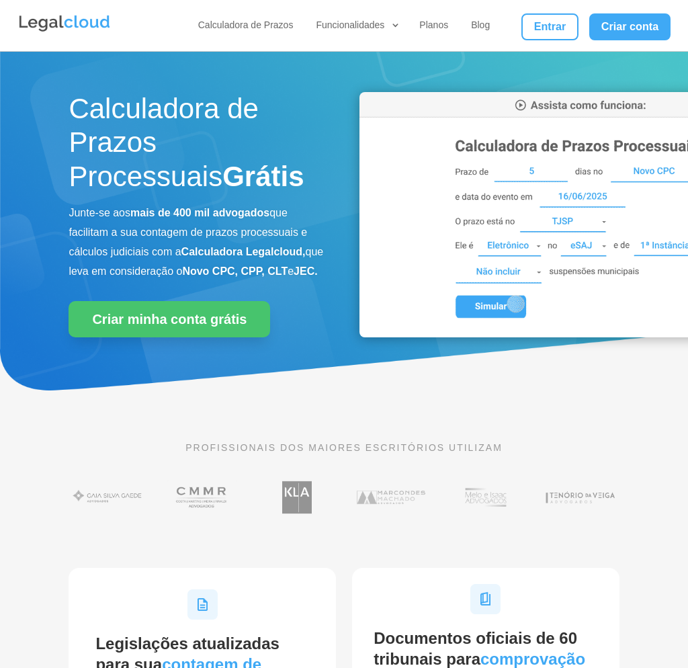 The height and width of the screenshot is (668, 688). Describe the element at coordinates (198, 146) in the screenshot. I see `h1: Calculadora de Prazos Processuais` at that location.